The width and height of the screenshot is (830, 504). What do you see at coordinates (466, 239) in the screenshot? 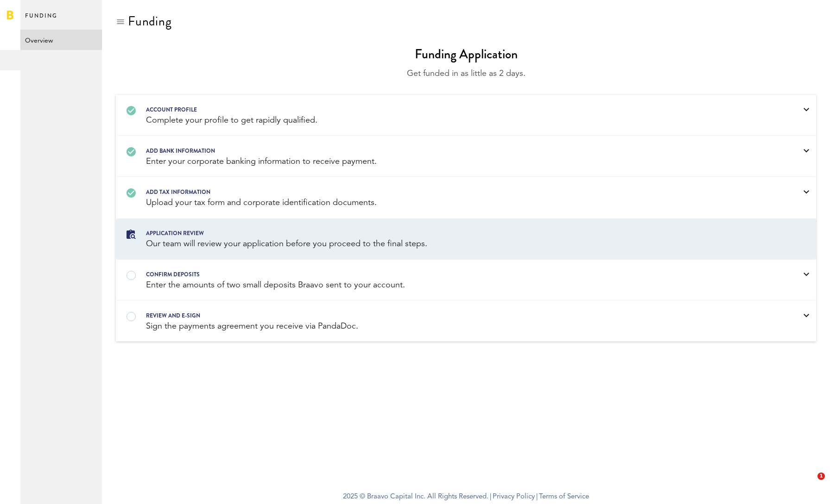
I see `a: Application review Our team will review your application before you proceed to the final steps.` at bounding box center [466, 239].